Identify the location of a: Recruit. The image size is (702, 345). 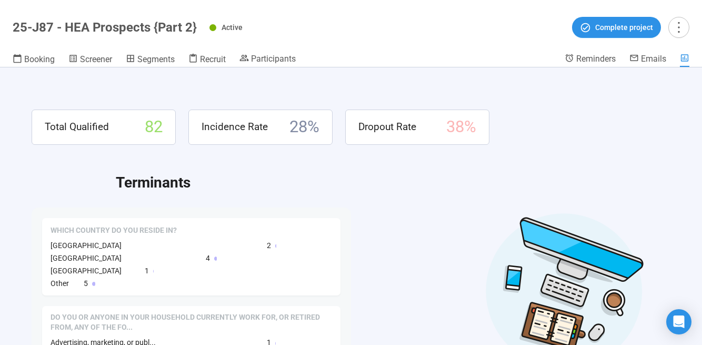
(207, 60).